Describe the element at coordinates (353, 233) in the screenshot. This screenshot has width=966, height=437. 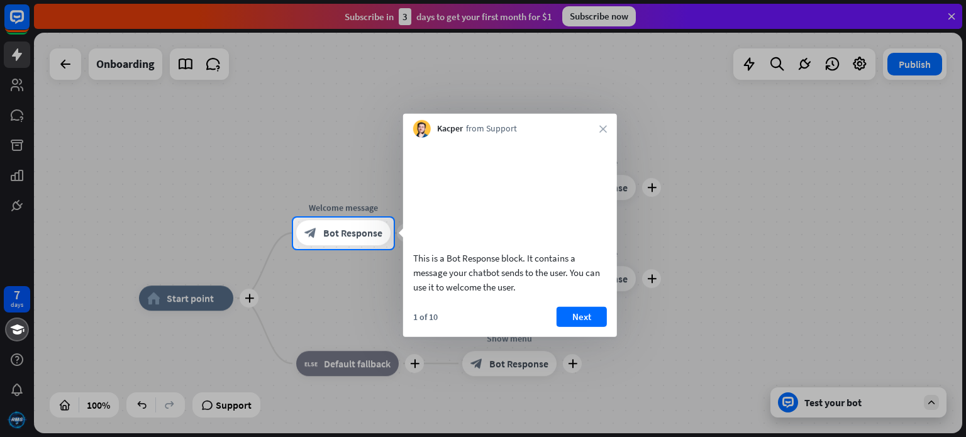
I see `span: Bot Response` at that location.